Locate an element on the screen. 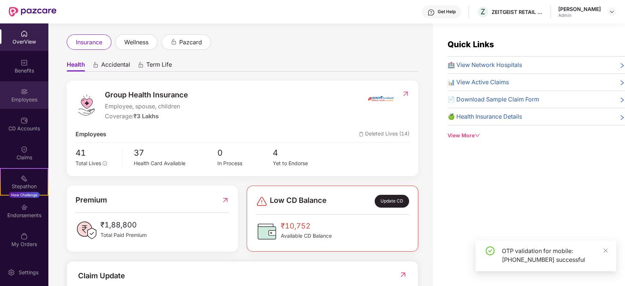 The image size is (625, 286). img: svg+xml;base64,PHN2ZyBpZD0iRGFuZ2VyLTMyeDMyIiB4bWxucz0iaHR0cDovL3d3dy53My5vcmcvMjAwMC9zdmciIHdpZH... is located at coordinates (262, 202).